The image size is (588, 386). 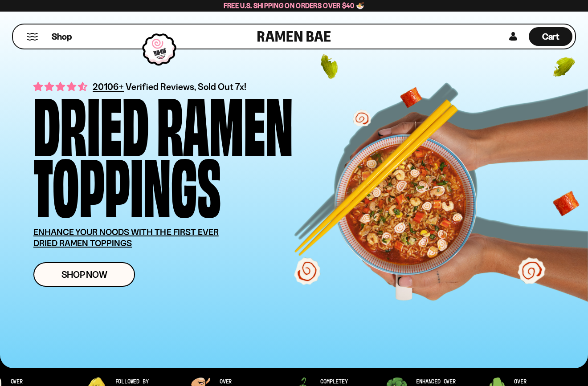 What do you see at coordinates (62, 36) in the screenshot?
I see `a: Shop` at bounding box center [62, 36].